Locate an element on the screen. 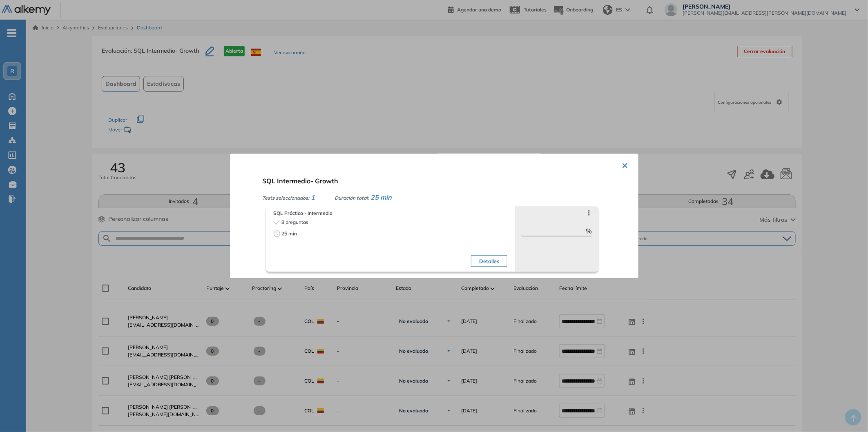  span: SQL Intermedio- Growth is located at coordinates (301, 181).